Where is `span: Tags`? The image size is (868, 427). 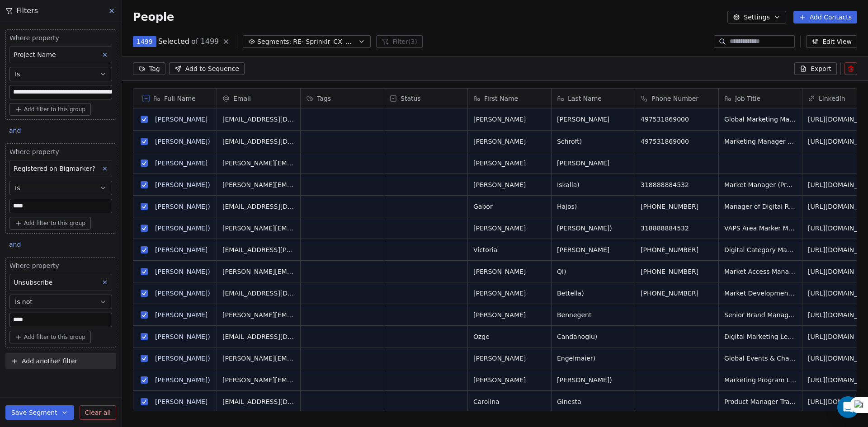
span: Tags is located at coordinates (324, 98).